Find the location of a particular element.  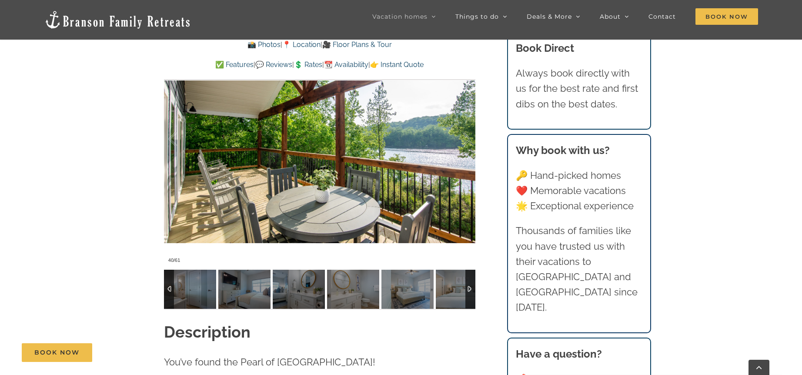

img: Blue-Pearl-vacation-home-rental-Lake-Taneycomo-2037-scaled.jpg-nggid03897-ngg0dyn-120x90-00f0w010... is located at coordinates (462, 289).